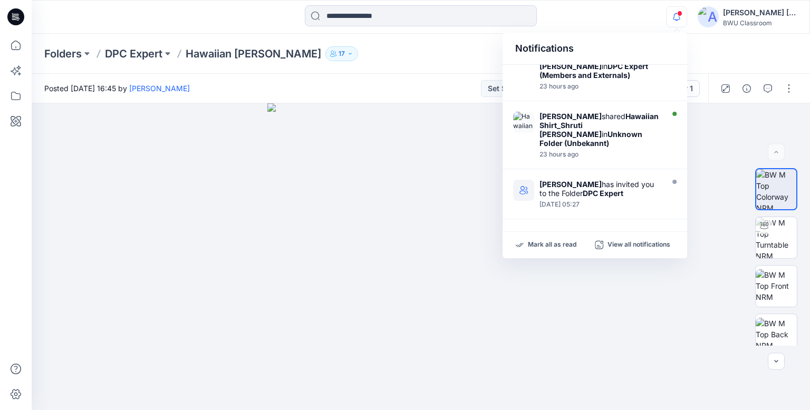 The height and width of the screenshot is (410, 810). I want to click on img: Hawaiian Shirt_Shruti Rathor, so click(523, 122).